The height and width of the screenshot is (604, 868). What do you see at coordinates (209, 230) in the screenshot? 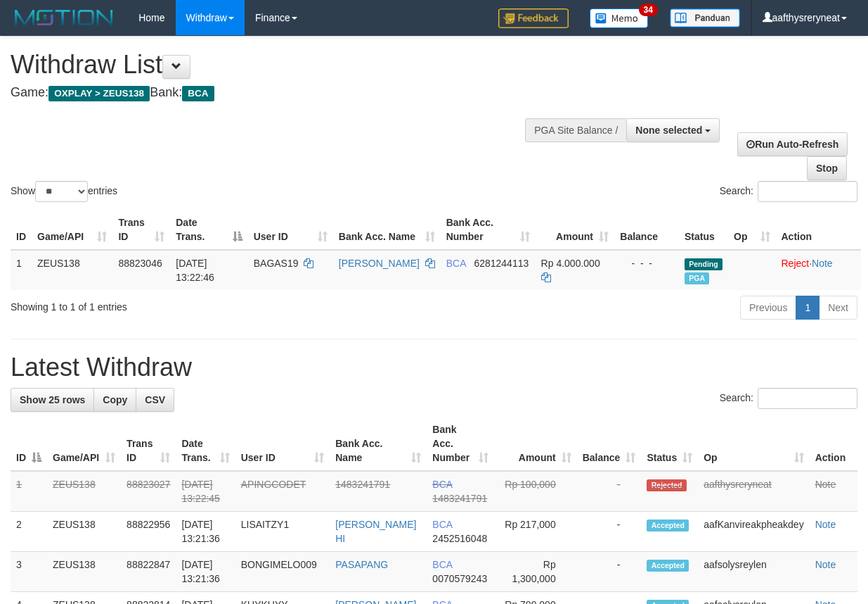
I see `th: Date Trans.: activate to sort column descending` at bounding box center [209, 230].